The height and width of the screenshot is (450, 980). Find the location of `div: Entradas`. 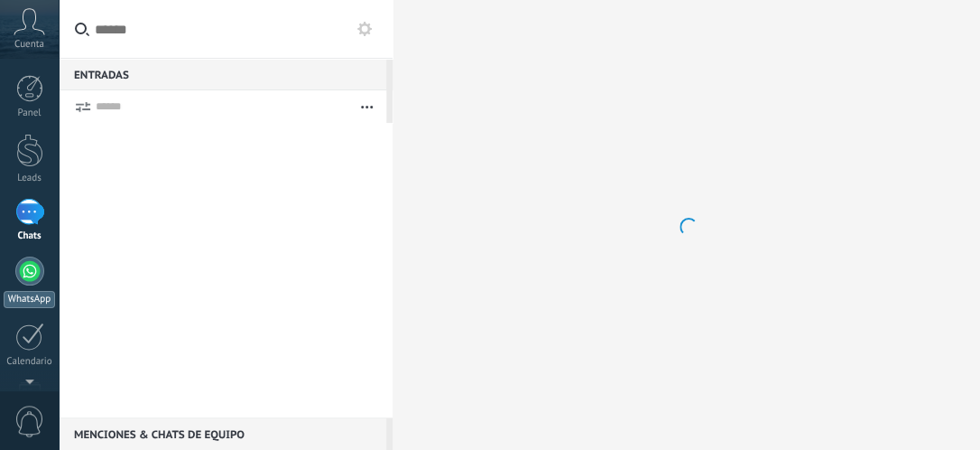

div: Entradas is located at coordinates (222, 74).